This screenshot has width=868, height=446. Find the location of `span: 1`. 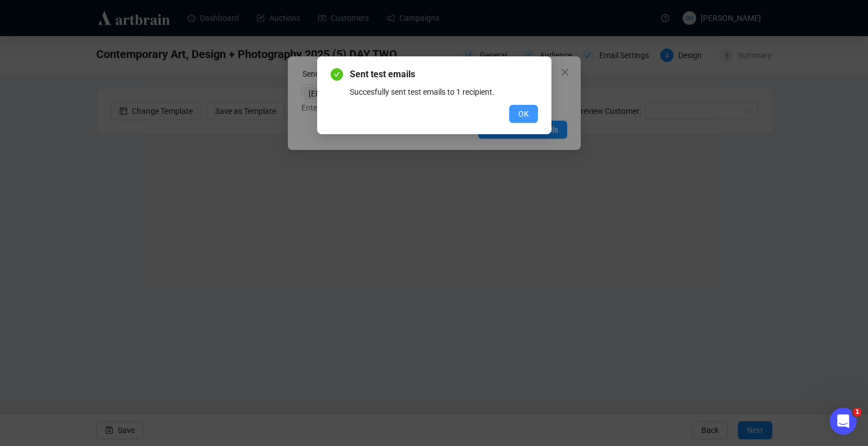

span: 1 is located at coordinates (858, 412).